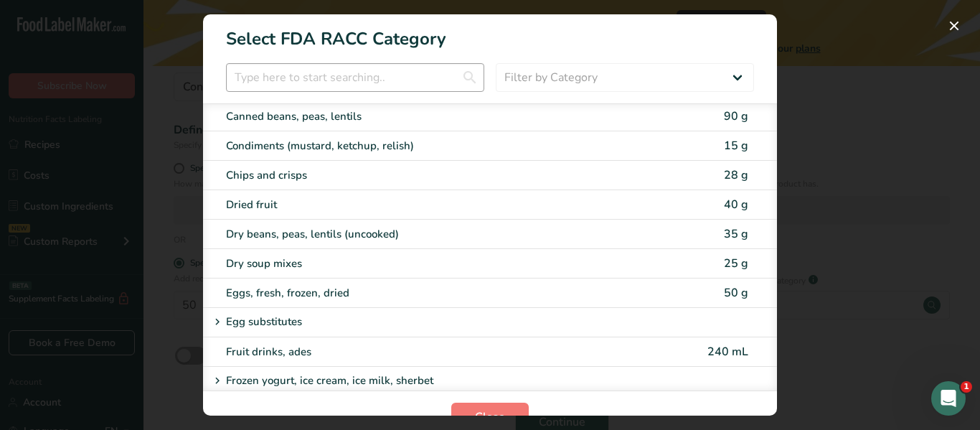 The height and width of the screenshot is (430, 980). I want to click on h1: Select FDA RACC Category, so click(490, 33).